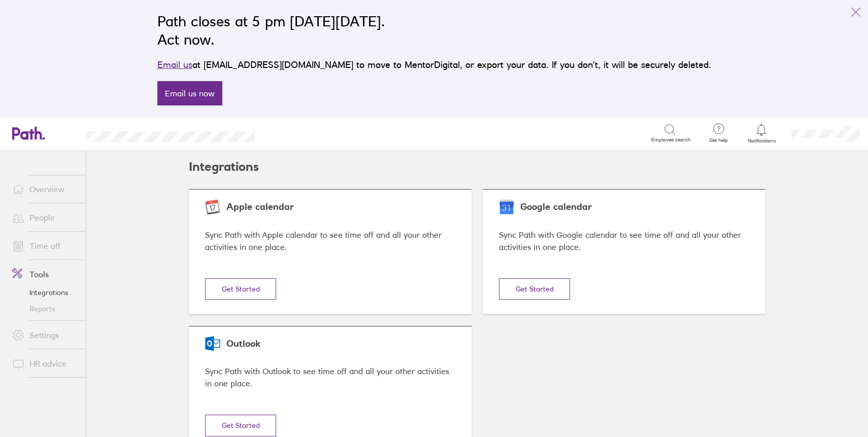  Describe the element at coordinates (295, 133) in the screenshot. I see `div: Search` at that location.